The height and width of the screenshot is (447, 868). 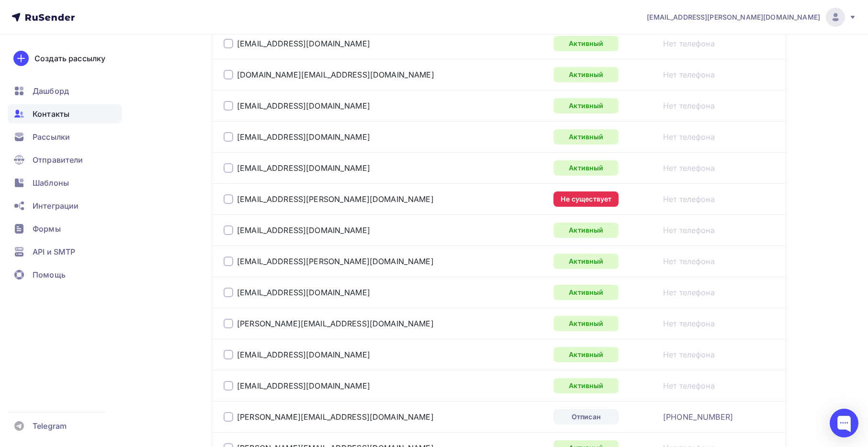 What do you see at coordinates (51, 183) in the screenshot?
I see `span: Шаблоны` at bounding box center [51, 183].